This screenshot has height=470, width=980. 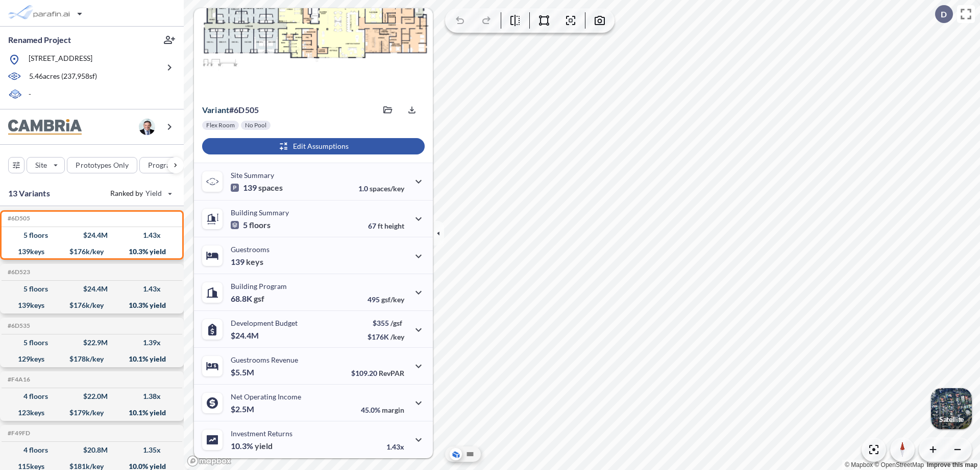 I want to click on p: Investment Returns, so click(x=262, y=433).